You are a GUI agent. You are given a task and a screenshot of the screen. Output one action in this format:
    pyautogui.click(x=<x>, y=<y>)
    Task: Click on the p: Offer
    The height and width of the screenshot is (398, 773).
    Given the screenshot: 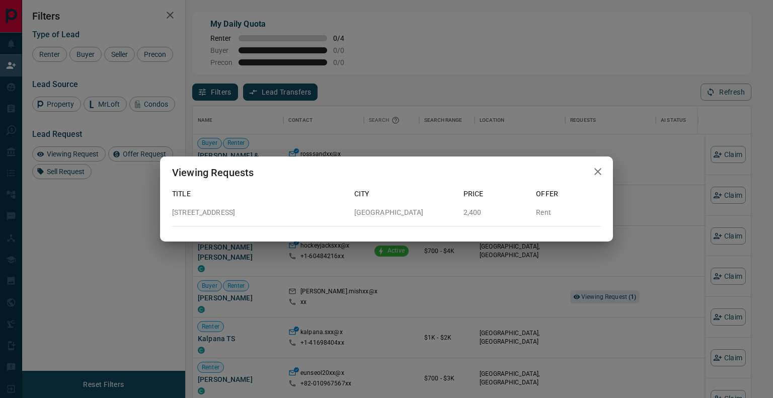 What is the action you would take?
    pyautogui.click(x=568, y=194)
    